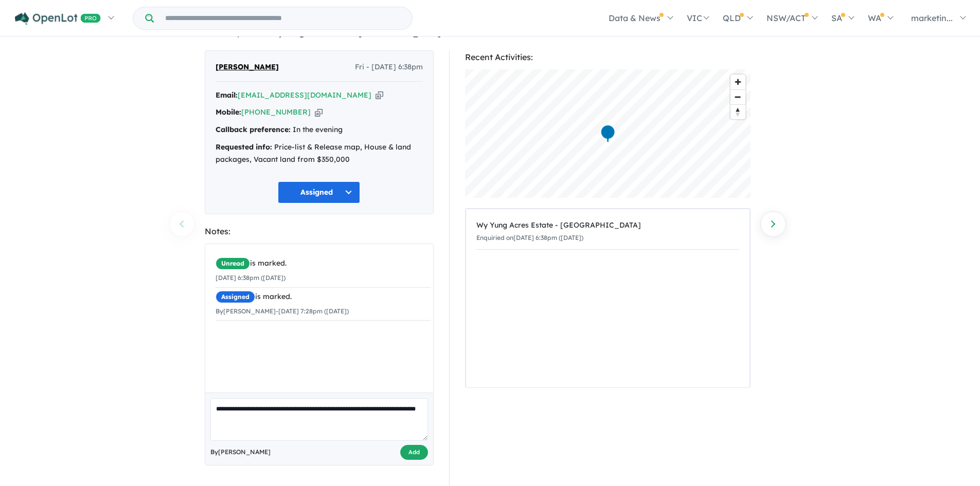 The height and width of the screenshot is (486, 980). Describe the element at coordinates (738, 112) in the screenshot. I see `button: Reset bearing to north` at that location.